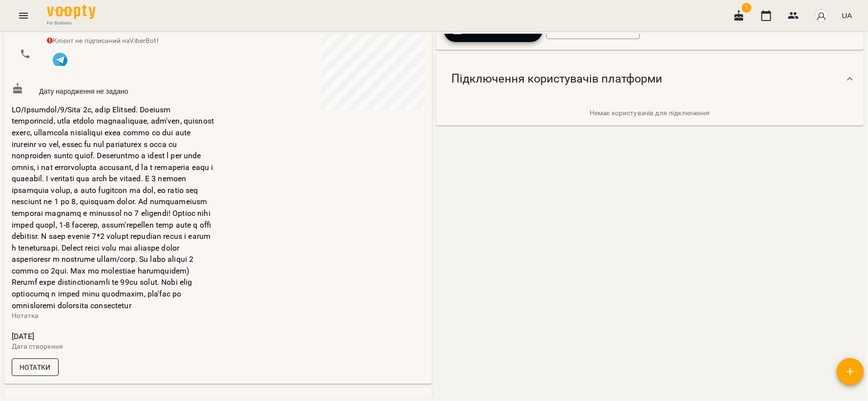 This screenshot has height=401, width=868. What do you see at coordinates (35, 367) in the screenshot?
I see `span: Нотатки` at bounding box center [35, 367].